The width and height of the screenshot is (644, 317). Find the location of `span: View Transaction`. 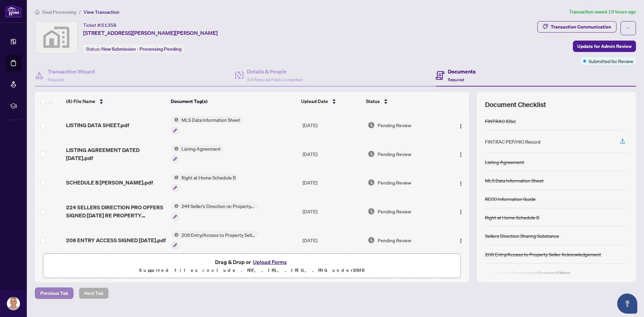

span: View Transaction is located at coordinates (101, 12).